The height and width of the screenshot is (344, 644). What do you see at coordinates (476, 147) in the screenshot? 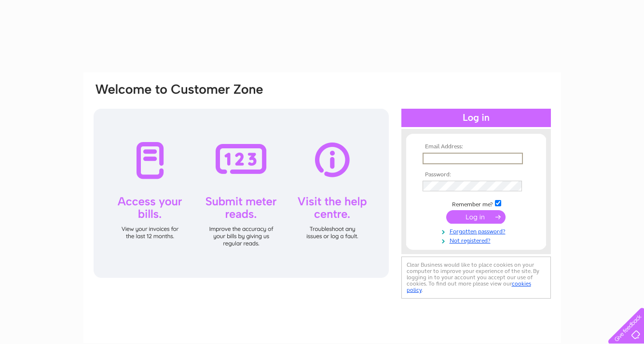
I see `th: Email Address:` at bounding box center [476, 147].